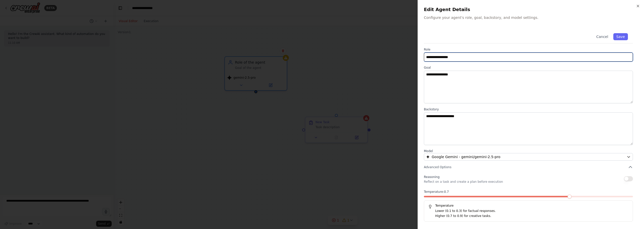  Describe the element at coordinates (431, 176) in the screenshot. I see `span: Reasoning` at that location.